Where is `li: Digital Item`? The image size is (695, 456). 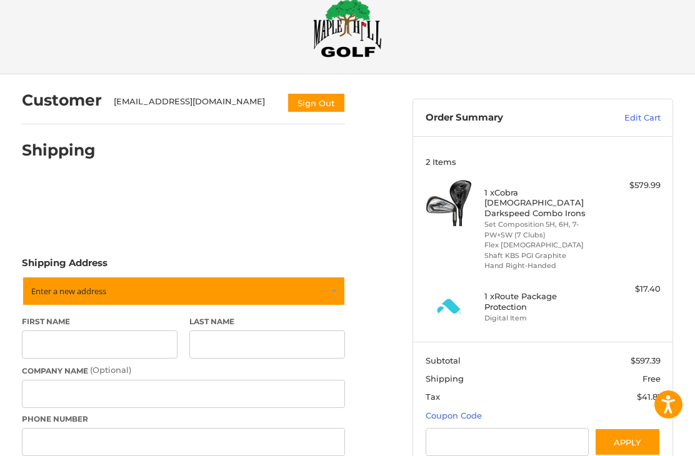 li: Digital Item is located at coordinates (541, 318).